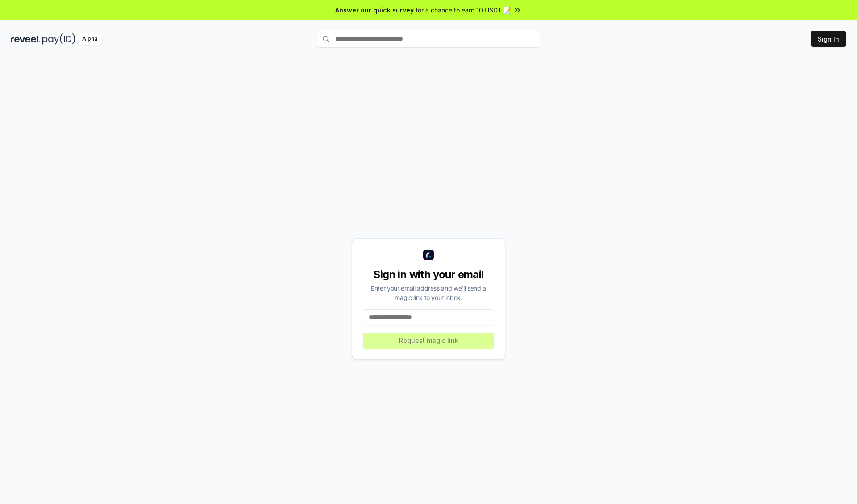 This screenshot has height=504, width=857. What do you see at coordinates (374, 10) in the screenshot?
I see `span: Answer our quick survey` at bounding box center [374, 10].